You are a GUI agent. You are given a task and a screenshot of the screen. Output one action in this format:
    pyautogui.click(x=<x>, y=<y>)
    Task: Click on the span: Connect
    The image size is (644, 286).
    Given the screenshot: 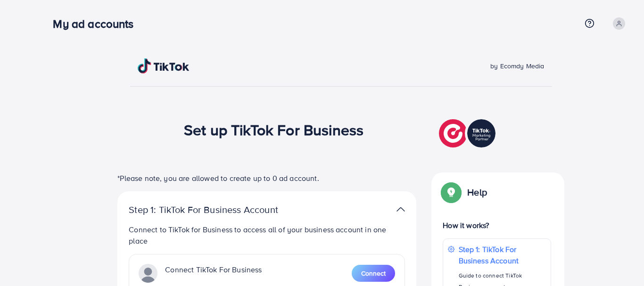 What is the action you would take?
    pyautogui.click(x=374, y=273)
    